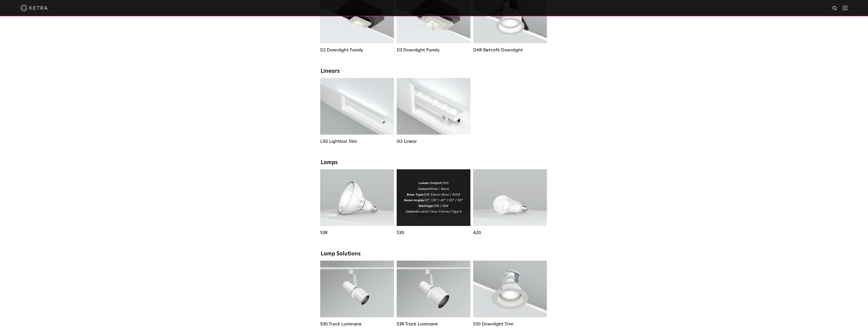 This screenshot has height=332, width=868. Describe the element at coordinates (434, 324) in the screenshot. I see `div: S38 Track Luminaire` at that location.